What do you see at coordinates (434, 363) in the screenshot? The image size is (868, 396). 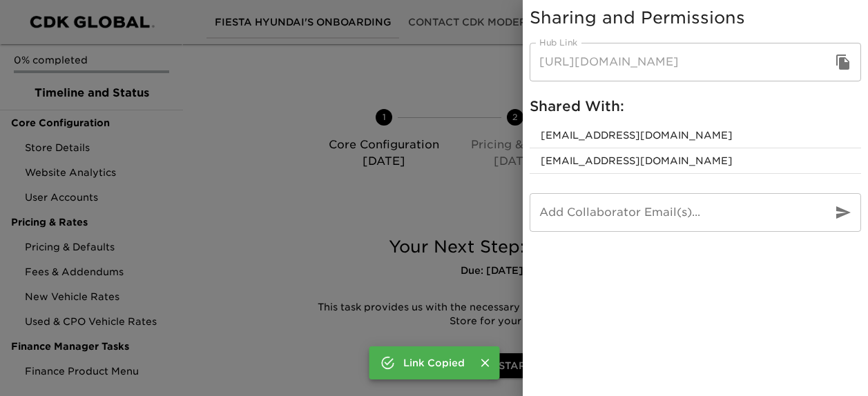 I see `div: Link Copied` at bounding box center [434, 363].